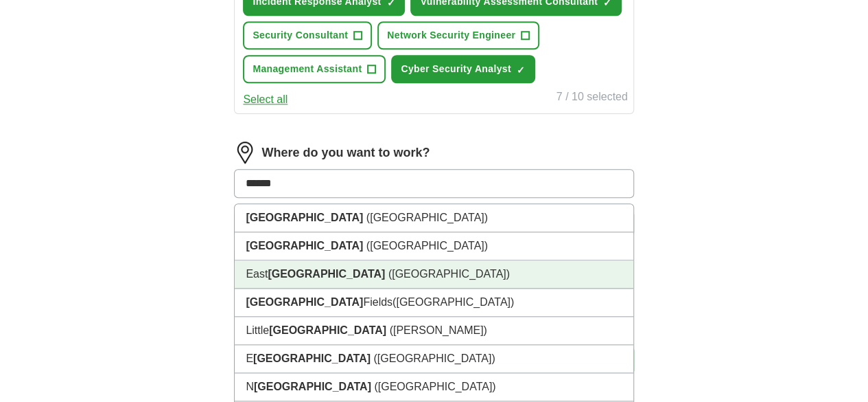 The height and width of the screenshot is (402, 868). What do you see at coordinates (265, 100) in the screenshot?
I see `button: Select all` at bounding box center [265, 100].